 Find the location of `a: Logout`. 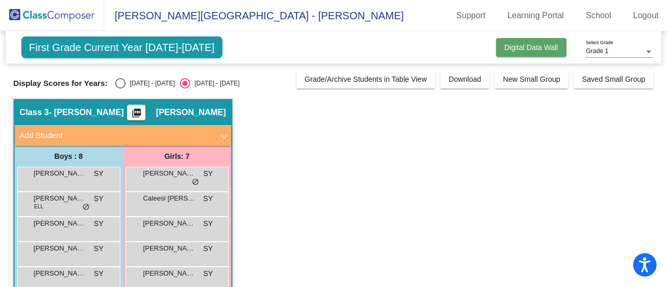

a: Logout is located at coordinates (646, 16).